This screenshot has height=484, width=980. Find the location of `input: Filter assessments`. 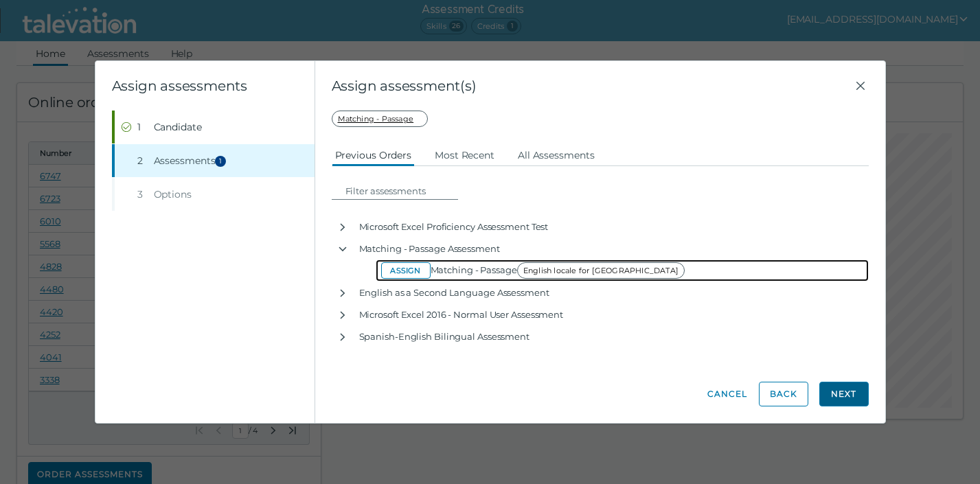

input: Filter assessments is located at coordinates (399, 191).